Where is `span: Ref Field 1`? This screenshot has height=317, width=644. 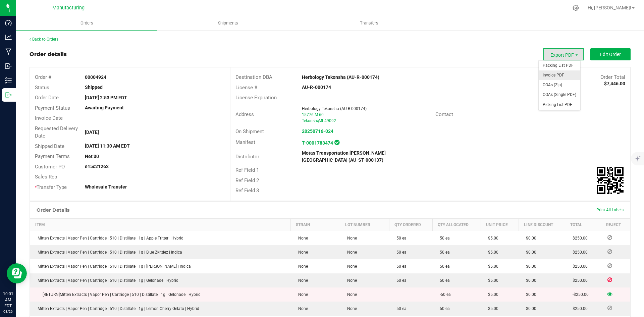 span: Ref Field 1 is located at coordinates (247, 170).